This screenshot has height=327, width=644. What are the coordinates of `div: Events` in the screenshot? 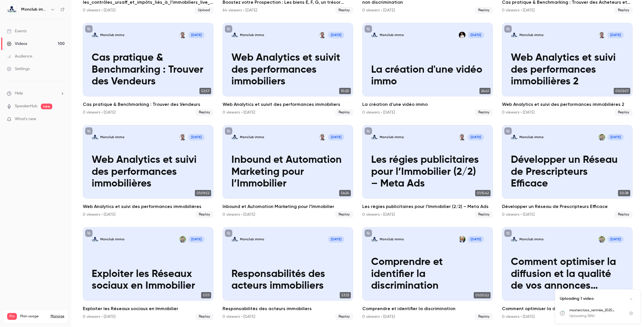 It's located at (16, 31).